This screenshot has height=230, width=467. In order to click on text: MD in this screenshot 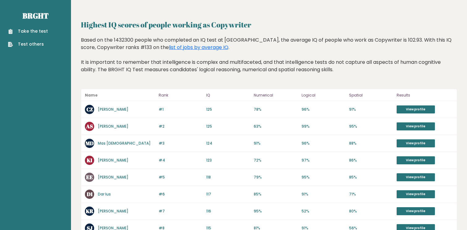, I will do `click(90, 143)`.